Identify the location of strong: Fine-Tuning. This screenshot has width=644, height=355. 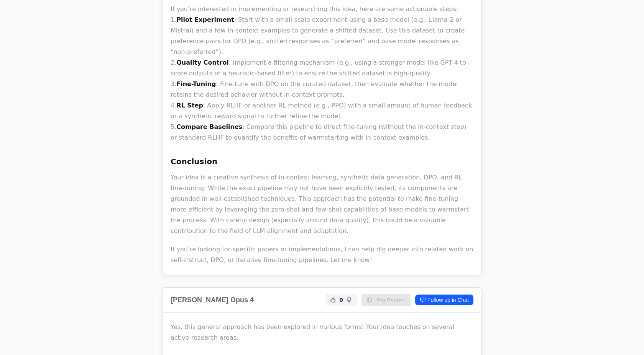
(196, 84).